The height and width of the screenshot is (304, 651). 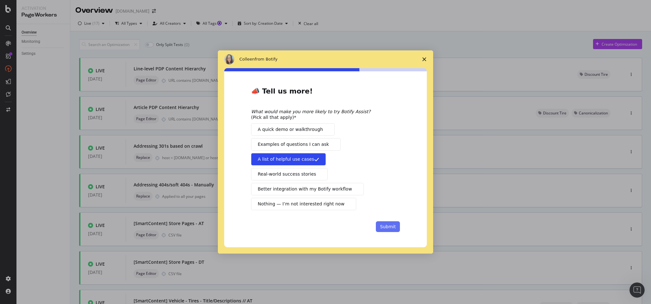 I want to click on img: Profile image for Colleen, so click(x=229, y=59).